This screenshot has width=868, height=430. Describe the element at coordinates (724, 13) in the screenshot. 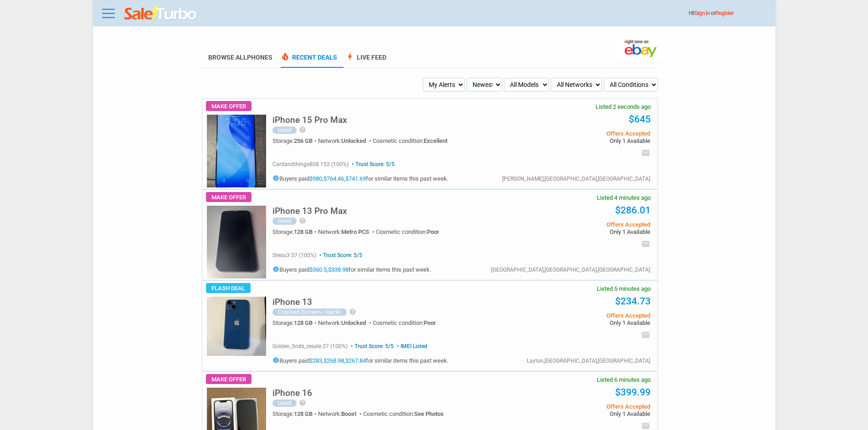

I see `a: Register` at that location.